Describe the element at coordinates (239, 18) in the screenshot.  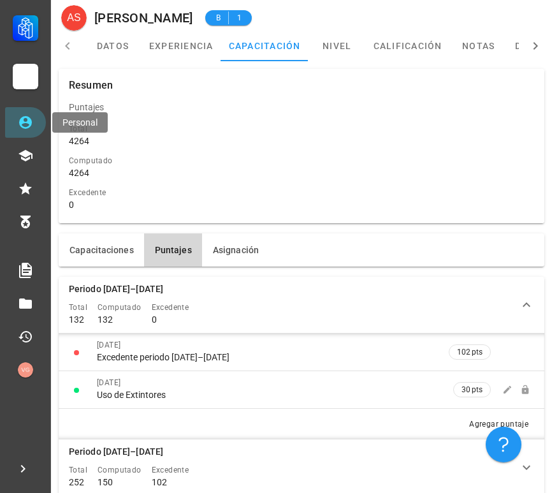
I see `span: 1` at that location.